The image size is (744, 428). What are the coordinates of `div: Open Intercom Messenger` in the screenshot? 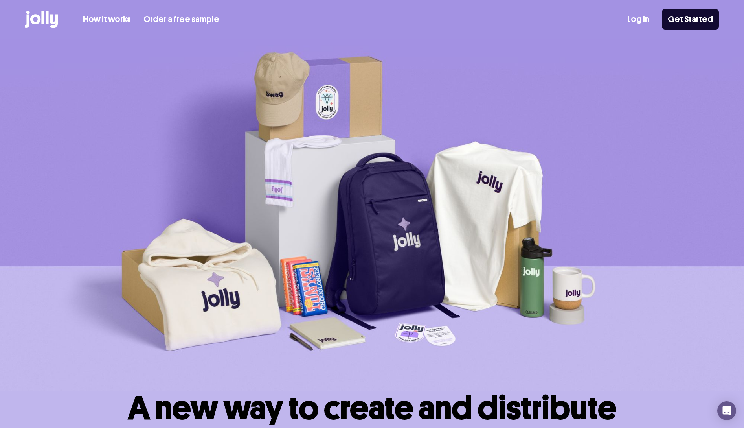 It's located at (727, 410).